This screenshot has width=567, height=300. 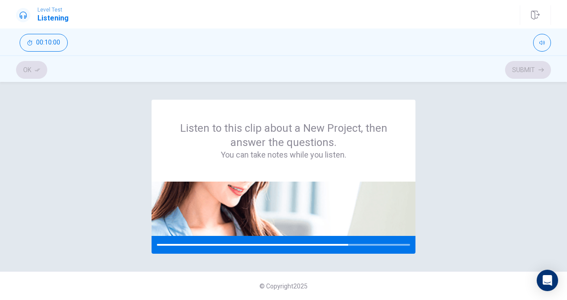 What do you see at coordinates (283, 286) in the screenshot?
I see `span: © Copyright 2025` at bounding box center [283, 286].